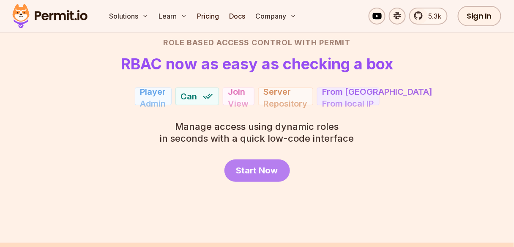  I want to click on span: Start Now, so click(257, 170).